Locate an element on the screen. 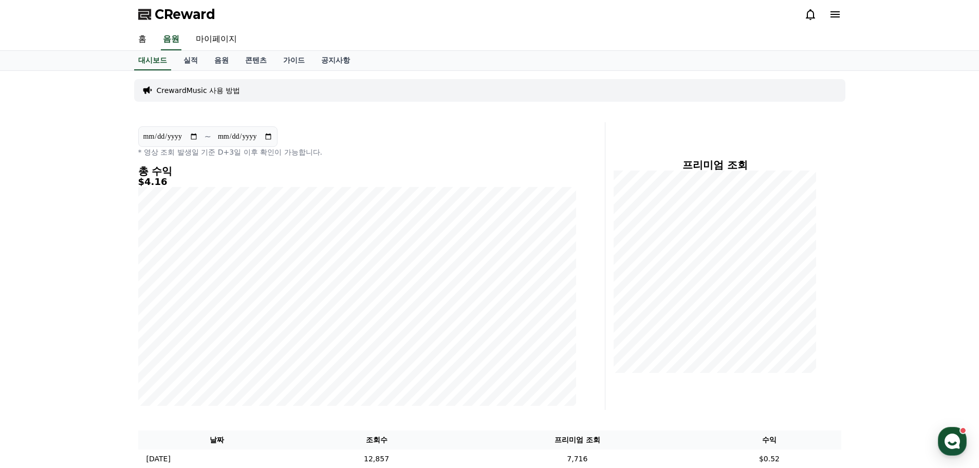 This screenshot has height=468, width=979. a: 가이드 is located at coordinates (294, 61).